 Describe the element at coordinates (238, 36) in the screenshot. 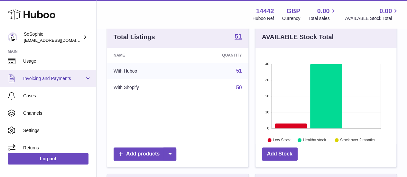

I see `strong: 51` at that location.